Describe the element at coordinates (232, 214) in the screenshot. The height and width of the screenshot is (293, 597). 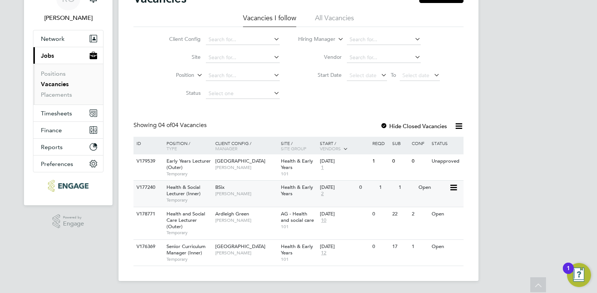
I see `span: Ardleigh Green` at that location.